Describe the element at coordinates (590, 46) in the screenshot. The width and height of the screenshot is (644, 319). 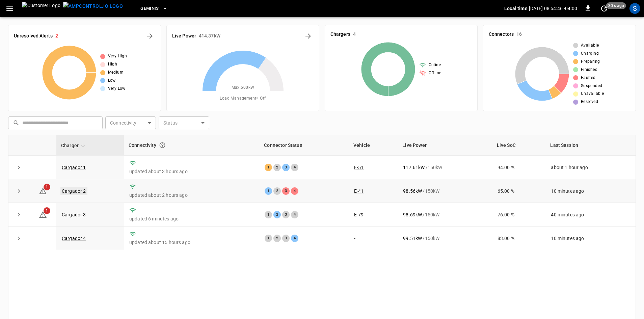
I see `span: Available` at that location.